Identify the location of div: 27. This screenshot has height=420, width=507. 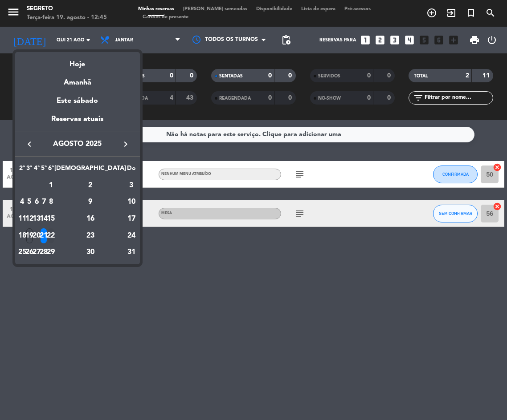
(36, 253).